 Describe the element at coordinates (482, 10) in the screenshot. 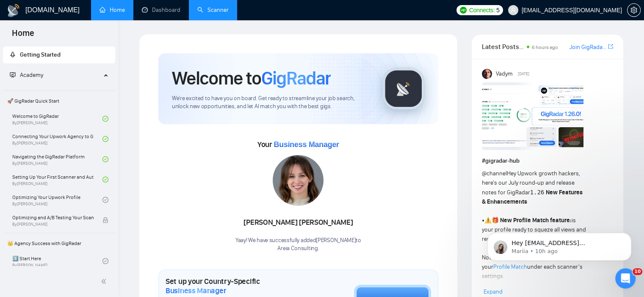

I see `span: Connects:` at that location.